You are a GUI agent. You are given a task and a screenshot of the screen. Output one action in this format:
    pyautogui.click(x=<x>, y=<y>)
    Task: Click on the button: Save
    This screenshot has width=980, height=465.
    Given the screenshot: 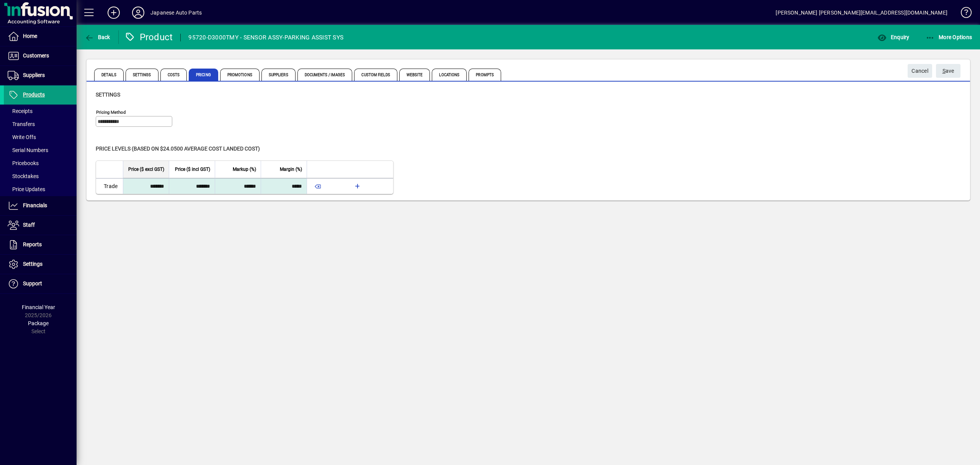 What is the action you would take?
    pyautogui.click(x=949, y=71)
    